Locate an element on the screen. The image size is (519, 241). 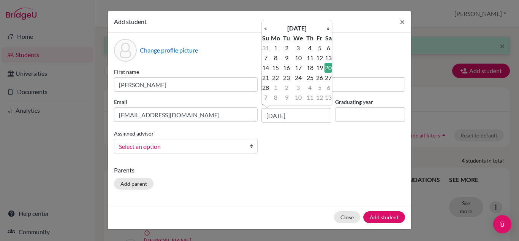
span: Select an option is located at coordinates (181, 146).